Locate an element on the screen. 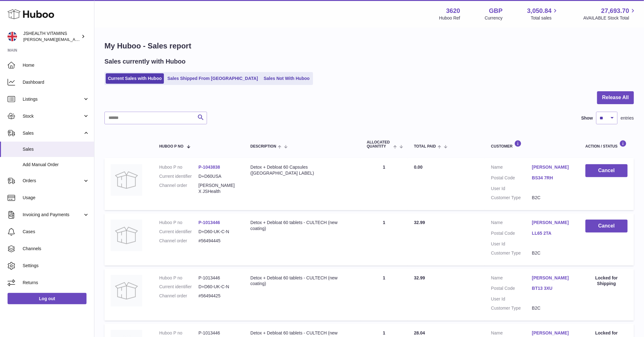 This screenshot has width=644, height=337. div: Customer is located at coordinates (532, 144).